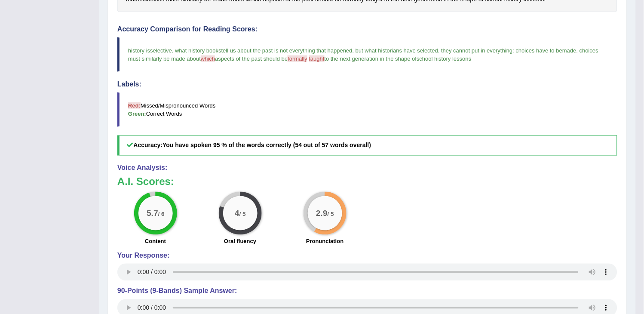 The image size is (644, 314). What do you see at coordinates (539, 50) in the screenshot?
I see `span: choices have to be` at bounding box center [539, 50].